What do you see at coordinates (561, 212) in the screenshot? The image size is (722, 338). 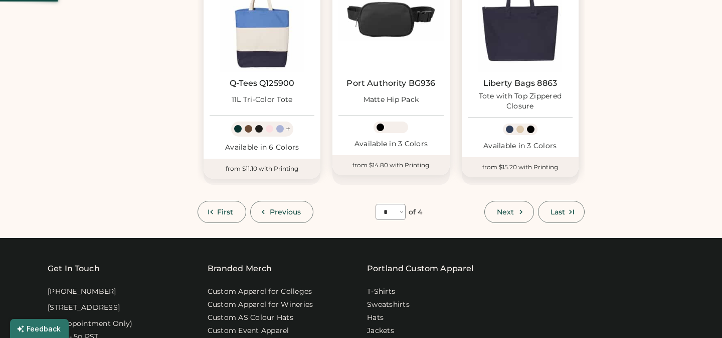 I see `button: Last` at bounding box center [561, 212].